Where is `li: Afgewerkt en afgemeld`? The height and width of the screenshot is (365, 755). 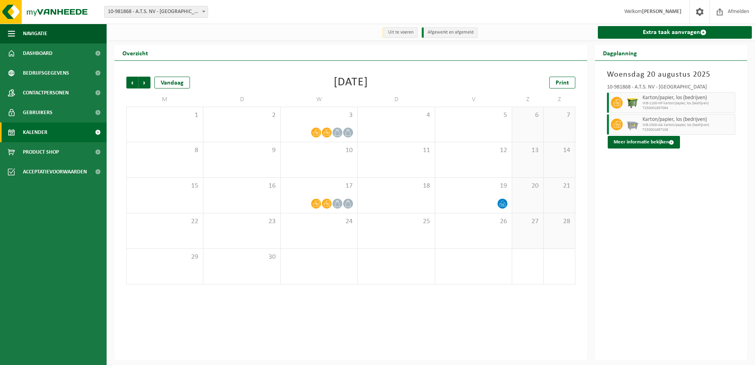
li: Afgewerkt en afgemeld is located at coordinates (450, 32).